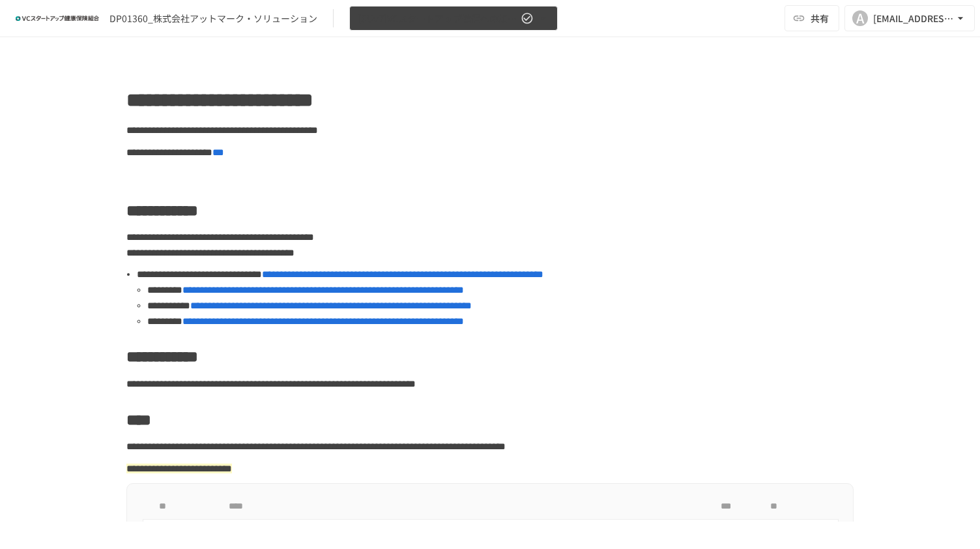  What do you see at coordinates (812, 18) in the screenshot?
I see `button: 共有` at bounding box center [812, 18].